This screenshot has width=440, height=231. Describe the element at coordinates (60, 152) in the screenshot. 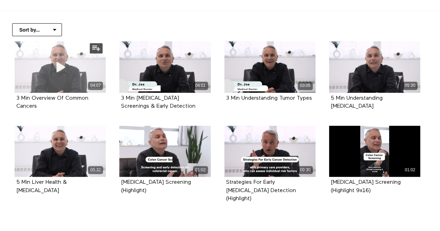

I see `a: 5 Min Liver Health & Cancer 05:32` at that location.